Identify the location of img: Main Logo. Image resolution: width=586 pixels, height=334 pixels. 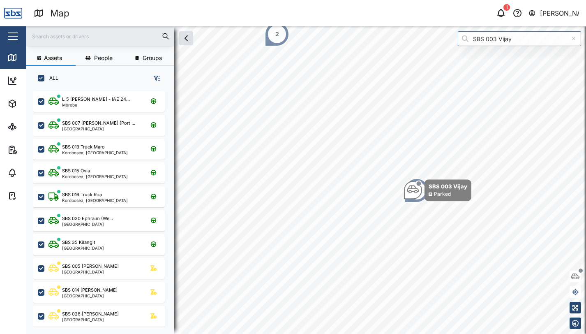
(13, 13).